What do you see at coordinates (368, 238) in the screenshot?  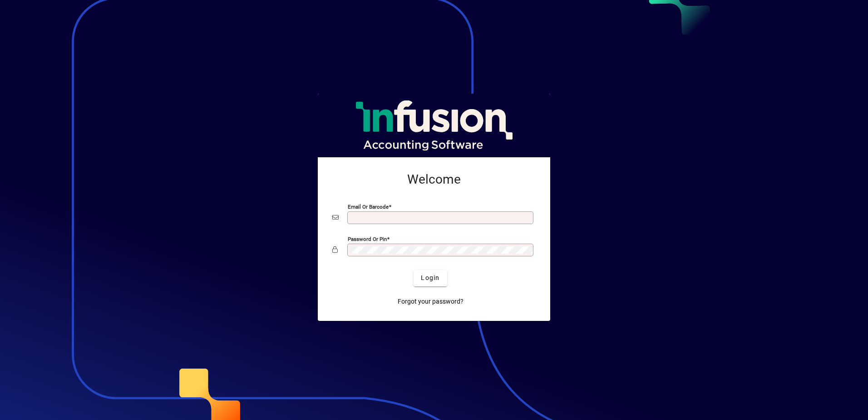 I see `mat-label: Password or Pin` at bounding box center [368, 238].